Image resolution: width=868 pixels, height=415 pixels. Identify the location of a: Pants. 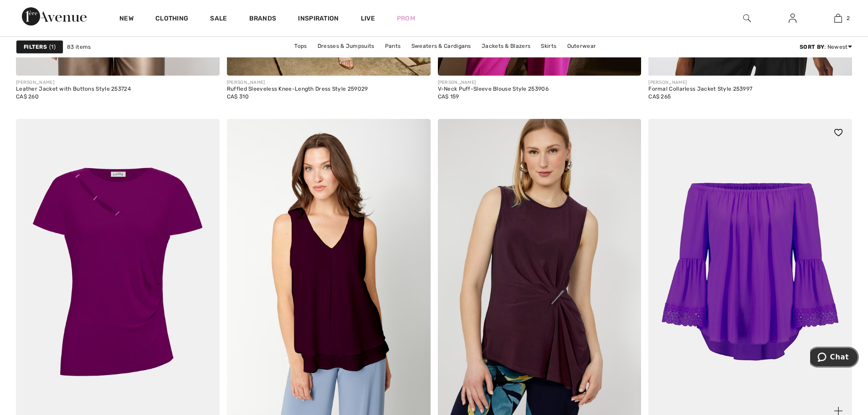
(393, 46).